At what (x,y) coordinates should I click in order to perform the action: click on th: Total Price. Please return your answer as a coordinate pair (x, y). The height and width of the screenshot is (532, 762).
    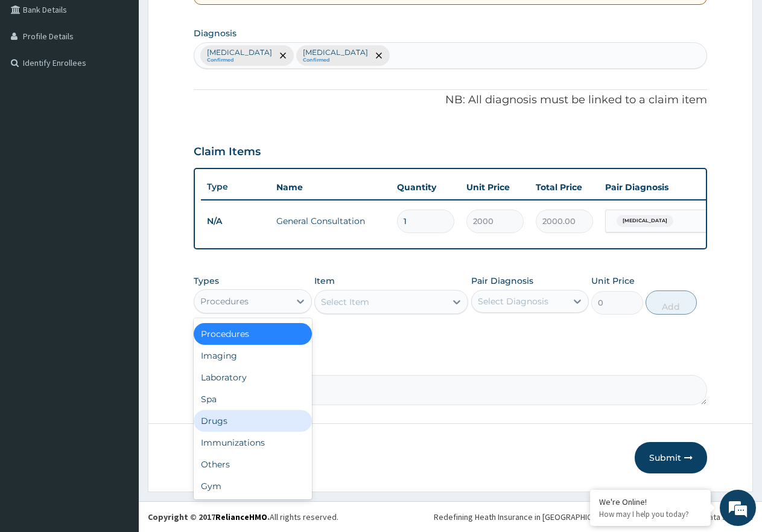
    Looking at the image, I should click on (565, 187).